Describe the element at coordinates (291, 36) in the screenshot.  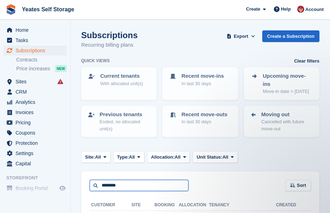
I see `a: Create a Subscription` at that location.